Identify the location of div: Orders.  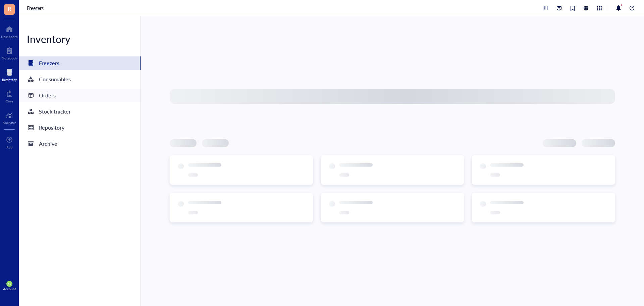
(47, 96).